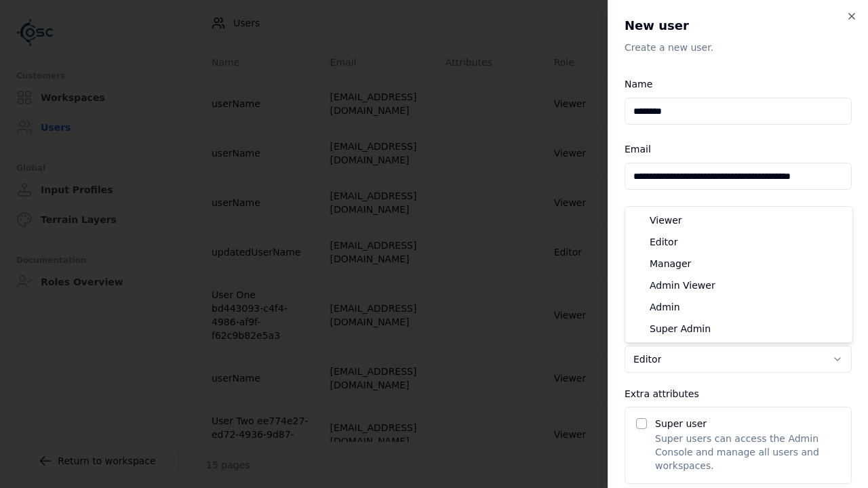 The height and width of the screenshot is (488, 868). I want to click on span: Viewer, so click(666, 221).